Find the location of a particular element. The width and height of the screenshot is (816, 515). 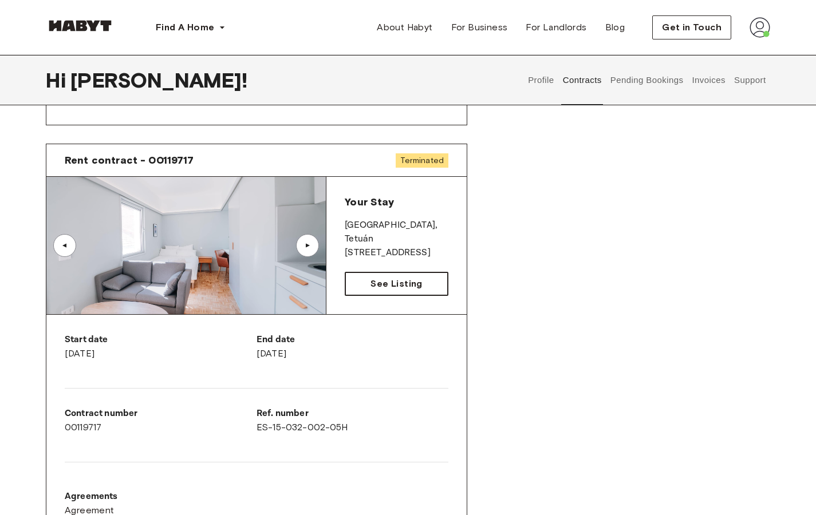

span: Find A Home is located at coordinates (185, 27).